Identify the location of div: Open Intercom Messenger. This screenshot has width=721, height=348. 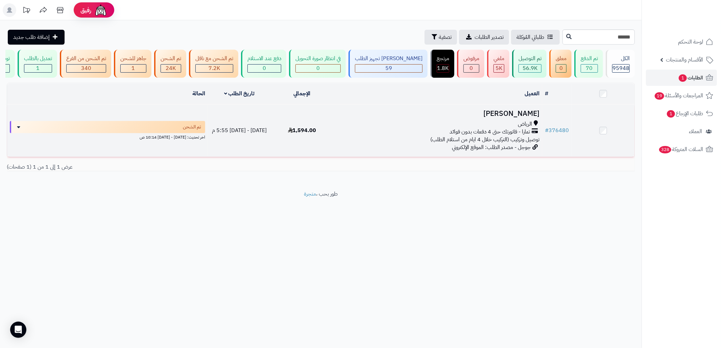
(18, 330).